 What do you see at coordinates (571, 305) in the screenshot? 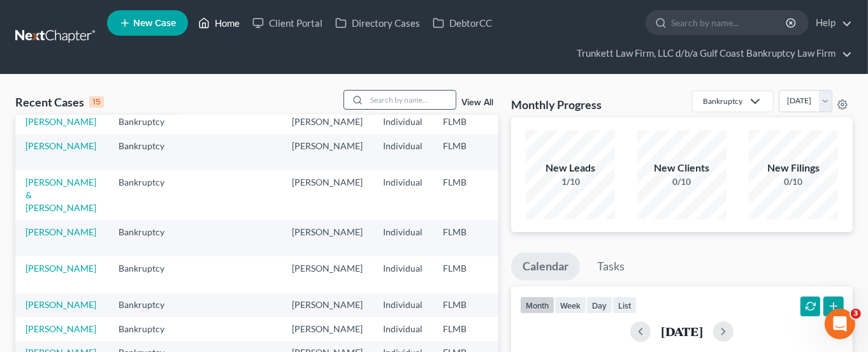
I see `button: week` at bounding box center [571, 305].